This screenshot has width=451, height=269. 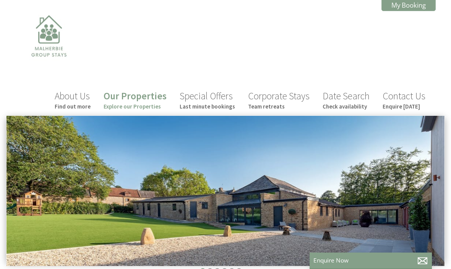 What do you see at coordinates (207, 100) in the screenshot?
I see `a: Special OffersLast minute bookings` at bounding box center [207, 100].